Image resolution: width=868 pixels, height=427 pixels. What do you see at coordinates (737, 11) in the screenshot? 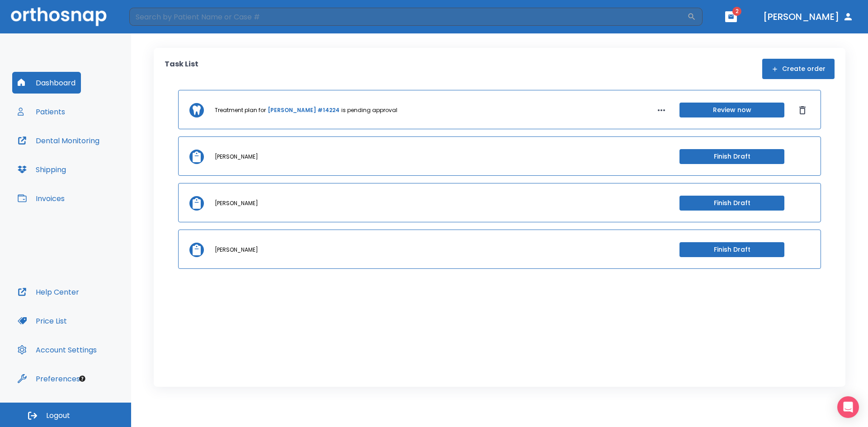
I see `span: 2` at bounding box center [737, 11].